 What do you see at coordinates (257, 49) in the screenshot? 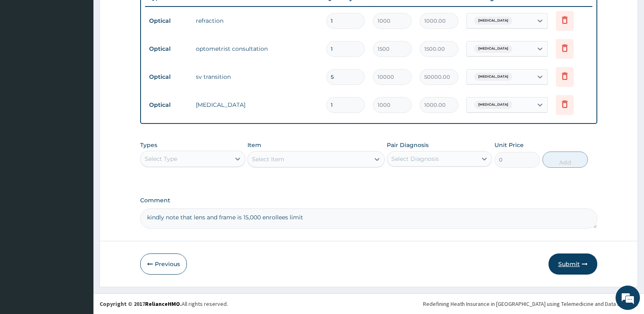
I see `td: optometrist consultation` at bounding box center [257, 49].